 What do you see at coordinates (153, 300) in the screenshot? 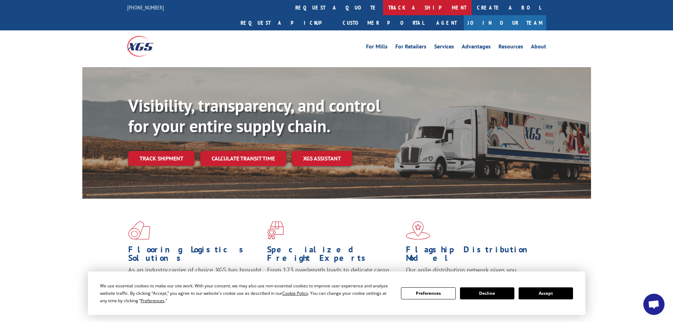
I see `span: Preferences` at bounding box center [153, 300].